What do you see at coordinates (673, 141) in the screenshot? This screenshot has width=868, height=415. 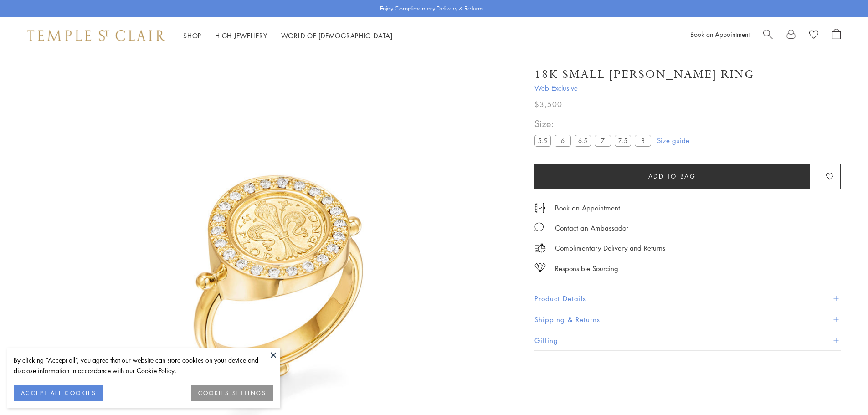 I see `a: Size guide` at bounding box center [673, 141].